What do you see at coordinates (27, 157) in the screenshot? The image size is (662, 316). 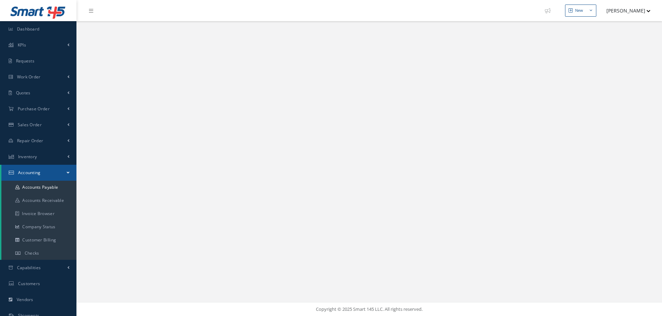 I see `span: Inventory` at bounding box center [27, 157].